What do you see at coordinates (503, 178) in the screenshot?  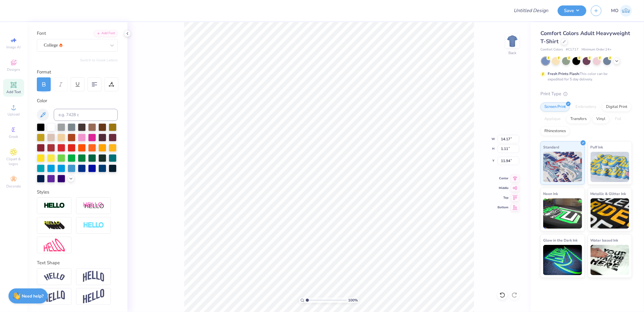 I see `span: Center` at bounding box center [503, 178].